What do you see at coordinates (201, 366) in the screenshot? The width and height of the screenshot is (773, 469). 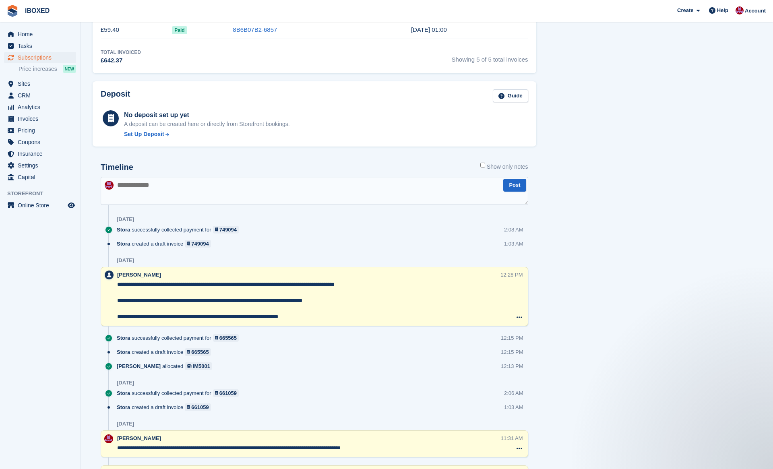 I see `div: IM5001` at bounding box center [201, 366].